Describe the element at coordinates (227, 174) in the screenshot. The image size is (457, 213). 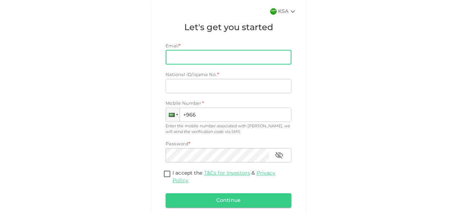
I see `a: T&Cs for Investors` at that location.